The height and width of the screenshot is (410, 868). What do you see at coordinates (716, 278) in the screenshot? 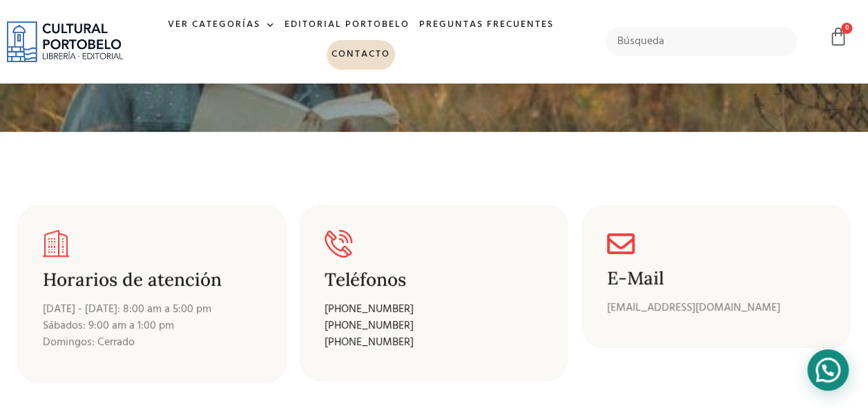
I see `h3: E-Mail` at bounding box center [716, 278].